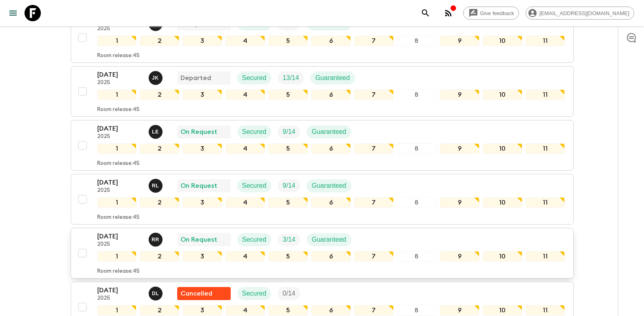 This screenshot has width=644, height=316. What do you see at coordinates (13, 13) in the screenshot?
I see `button: menu` at bounding box center [13, 13].